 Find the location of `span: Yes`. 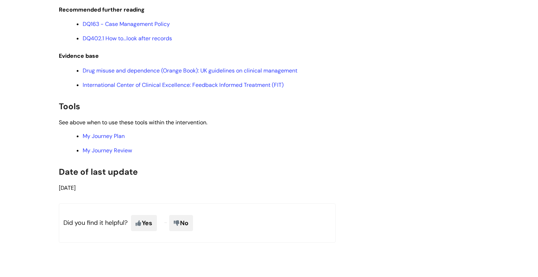

span: Yes is located at coordinates (144, 223).